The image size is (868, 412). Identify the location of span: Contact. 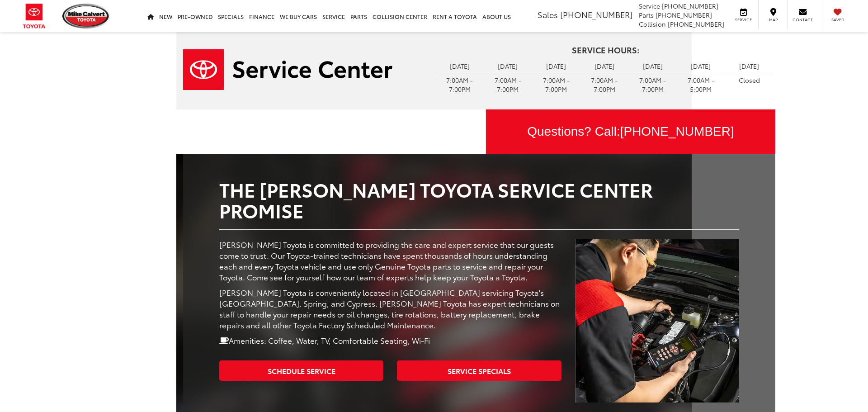
(803, 20).